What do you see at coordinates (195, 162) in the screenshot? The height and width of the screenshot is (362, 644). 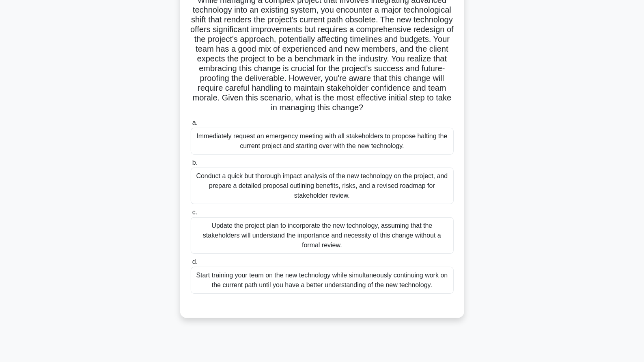 I see `span: b.` at bounding box center [195, 162].